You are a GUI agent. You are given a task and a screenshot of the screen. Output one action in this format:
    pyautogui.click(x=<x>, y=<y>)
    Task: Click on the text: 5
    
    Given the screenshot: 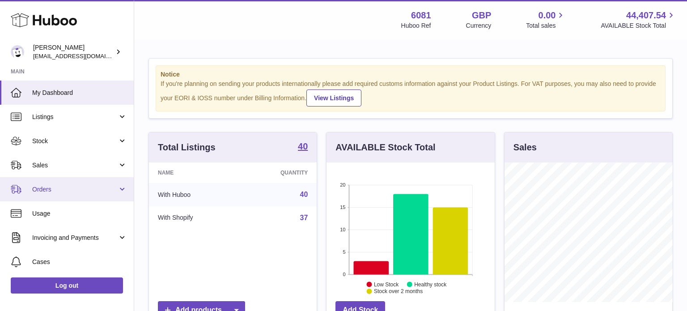 What is the action you would take?
    pyautogui.click(x=345, y=252)
    